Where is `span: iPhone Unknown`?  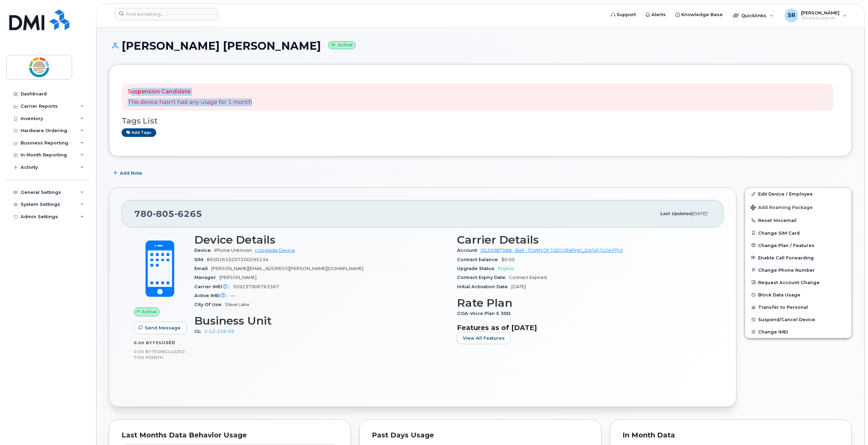 span: iPhone Unknown is located at coordinates (233, 250).